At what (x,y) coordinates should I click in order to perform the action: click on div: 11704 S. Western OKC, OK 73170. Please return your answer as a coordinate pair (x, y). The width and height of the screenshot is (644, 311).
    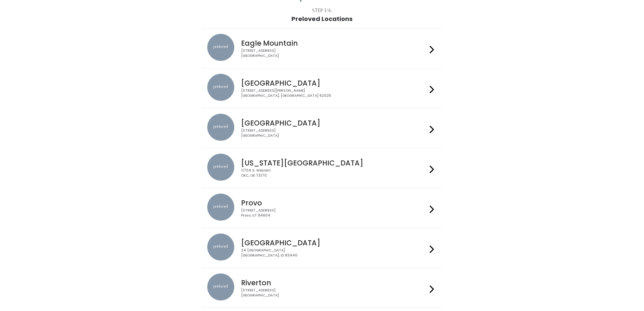
    Looking at the image, I should click on (334, 173).